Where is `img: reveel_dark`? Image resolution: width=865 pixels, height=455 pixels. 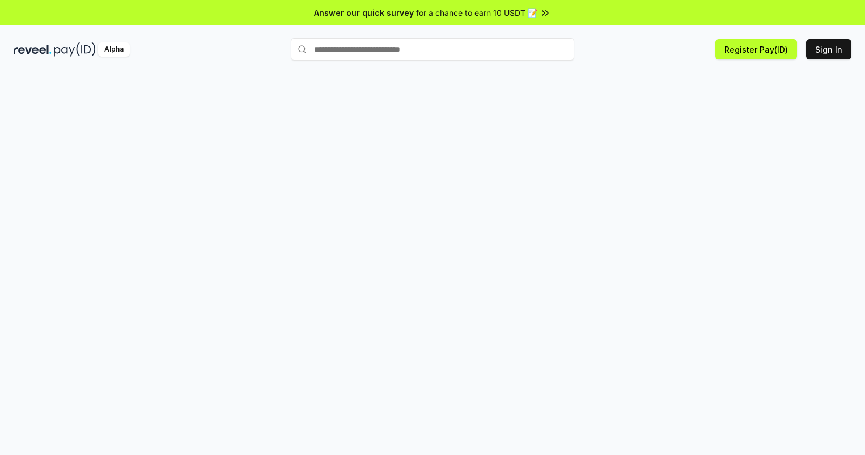
img: reveel_dark is located at coordinates (32, 49).